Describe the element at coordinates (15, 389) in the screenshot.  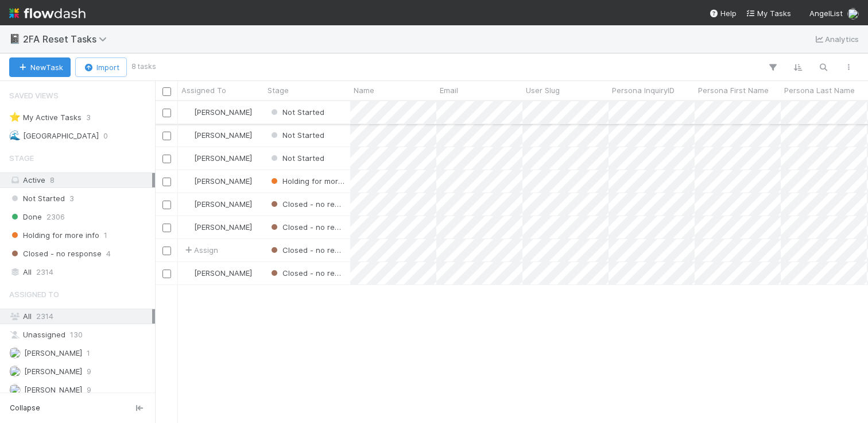
I see `img: avatar_d6b50140-ca82-482e-b0bf-854821fc5d82.png` at that location.